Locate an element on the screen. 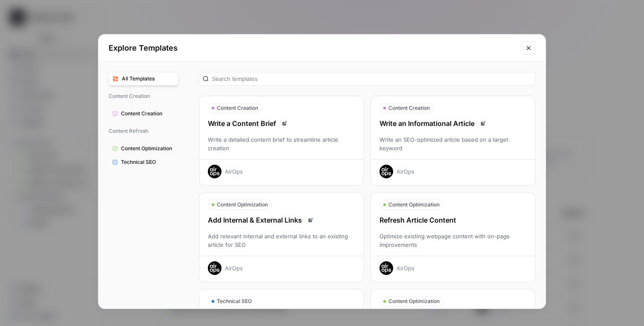 The height and width of the screenshot is (326, 644). span: Content Refresh is located at coordinates (144, 131).